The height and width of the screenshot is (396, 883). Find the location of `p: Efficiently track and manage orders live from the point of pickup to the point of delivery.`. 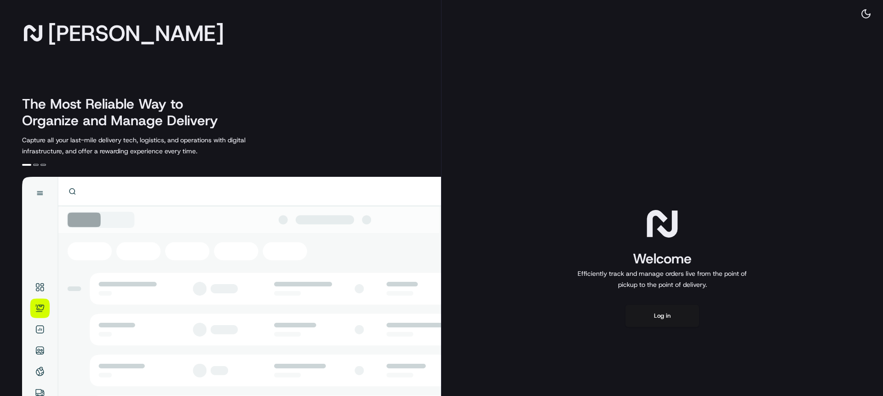

p: Efficiently track and manage orders live from the point of pickup to the point of delivery. is located at coordinates (663, 279).